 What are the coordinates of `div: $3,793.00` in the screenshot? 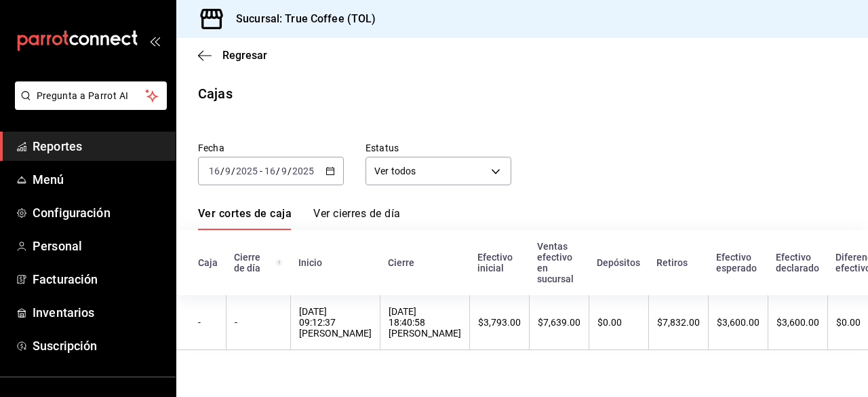 It's located at (500, 322).